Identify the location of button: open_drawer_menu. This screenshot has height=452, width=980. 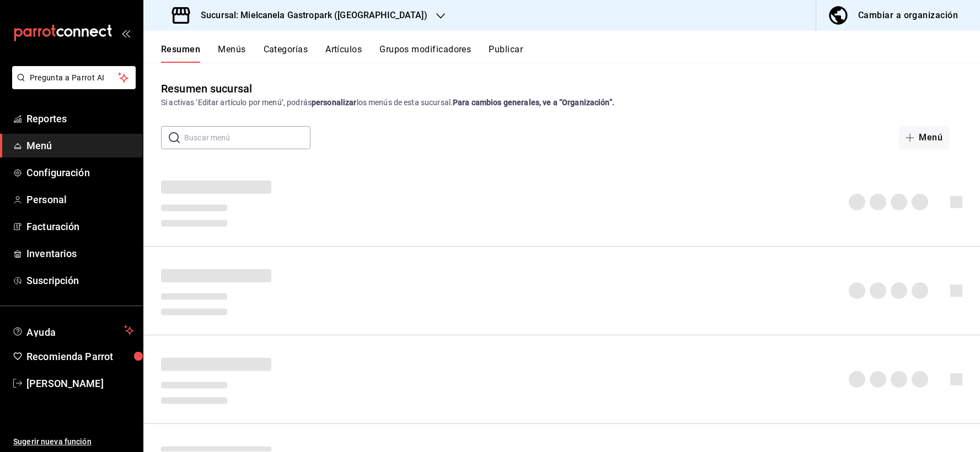
(125, 33).